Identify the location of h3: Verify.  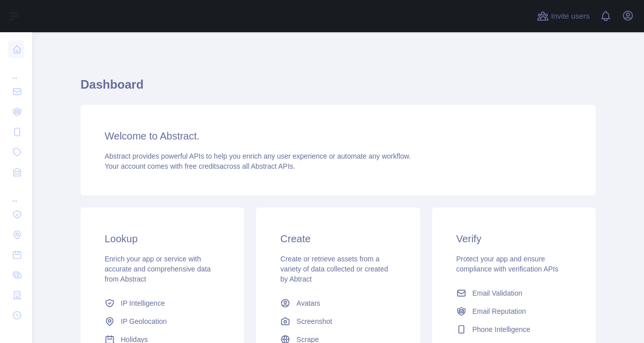
(514, 238).